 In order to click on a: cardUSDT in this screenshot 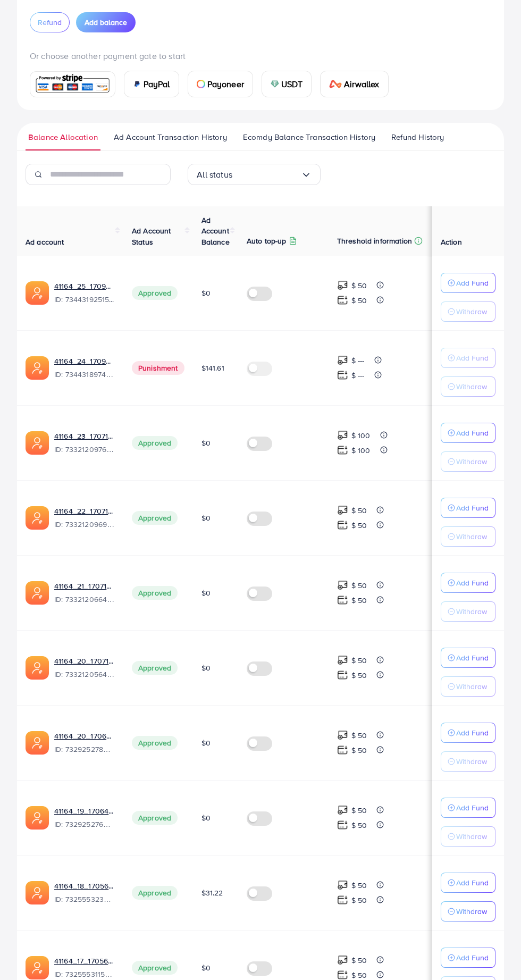, I will do `click(287, 84)`.